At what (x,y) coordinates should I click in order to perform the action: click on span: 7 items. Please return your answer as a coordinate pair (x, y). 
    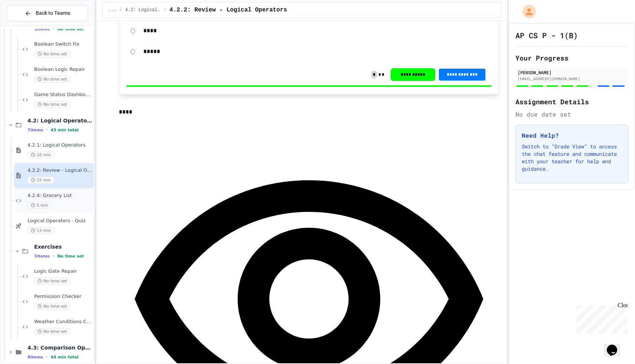
    Looking at the image, I should click on (35, 130).